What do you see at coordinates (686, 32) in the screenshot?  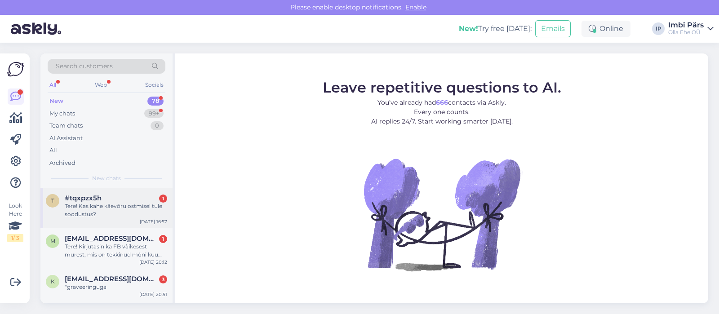 I see `div: Olla Ehe OÜ` at bounding box center [686, 32].